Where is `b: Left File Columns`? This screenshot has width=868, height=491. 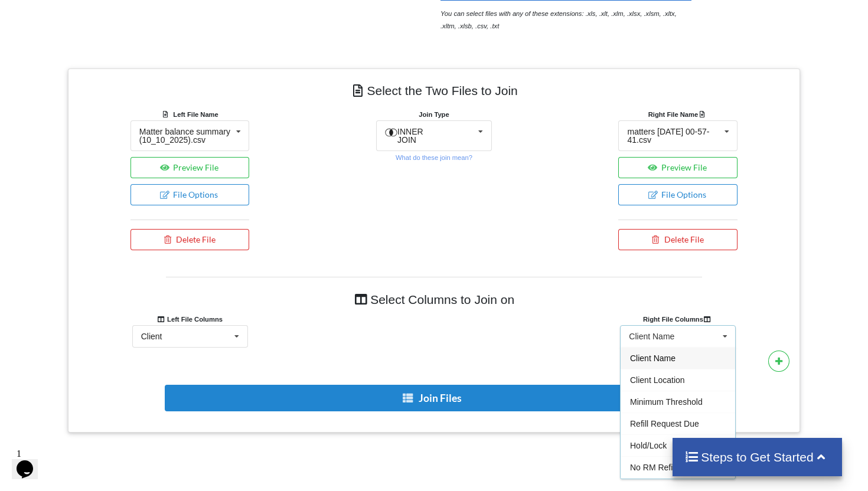 b: Left File Columns is located at coordinates (190, 319).